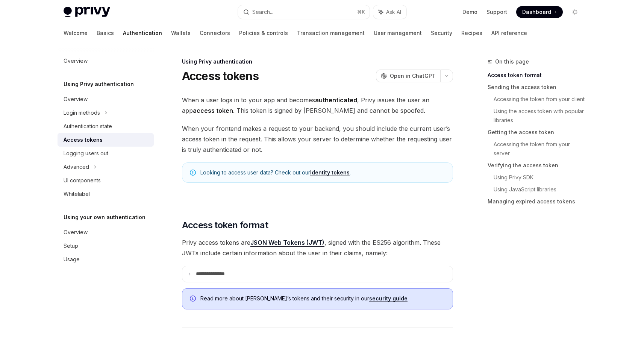 Image resolution: width=644 pixels, height=338 pixels. What do you see at coordinates (143, 33) in the screenshot?
I see `a: Authentication` at bounding box center [143, 33].